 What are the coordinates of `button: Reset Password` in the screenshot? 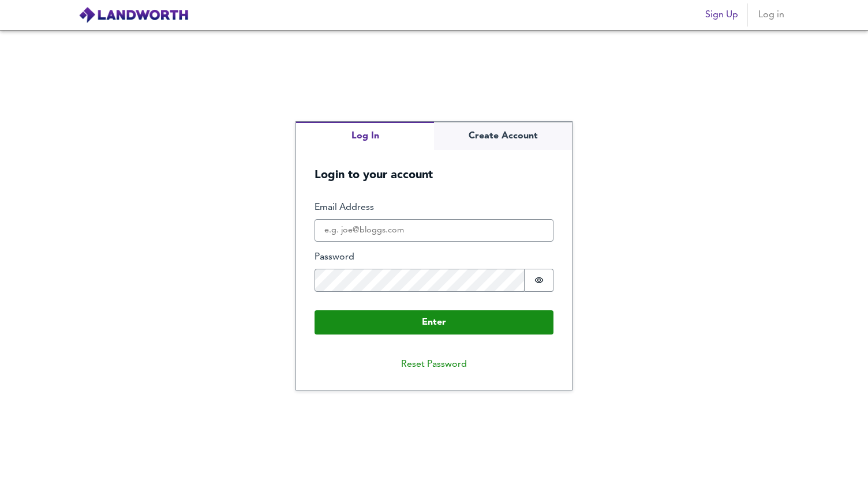 It's located at (434, 365).